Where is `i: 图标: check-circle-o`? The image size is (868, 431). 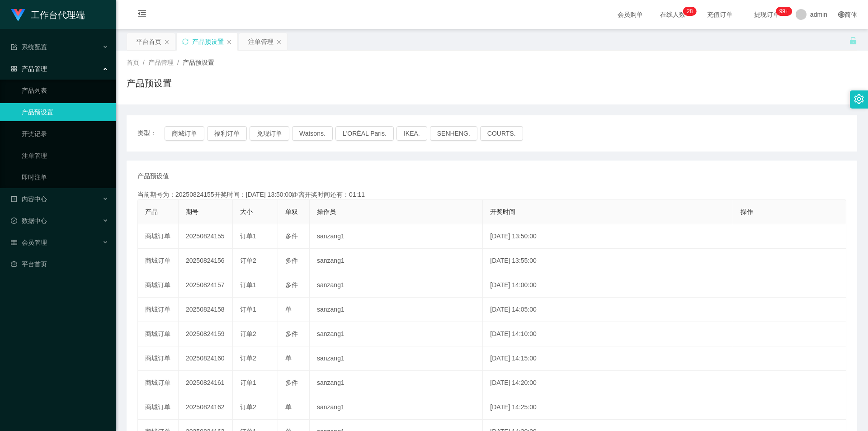 i: 图标: check-circle-o is located at coordinates (14, 221).